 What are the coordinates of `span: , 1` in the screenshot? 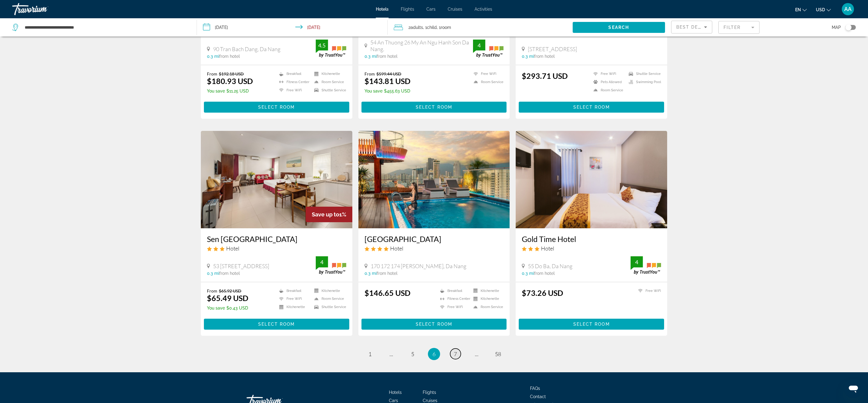 It's located at (430, 27).